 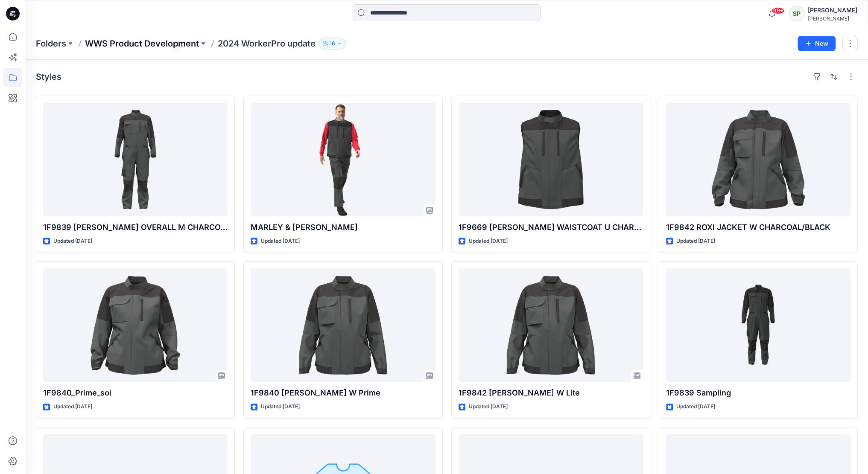 What do you see at coordinates (332, 44) in the screenshot?
I see `p: 16` at bounding box center [332, 44].